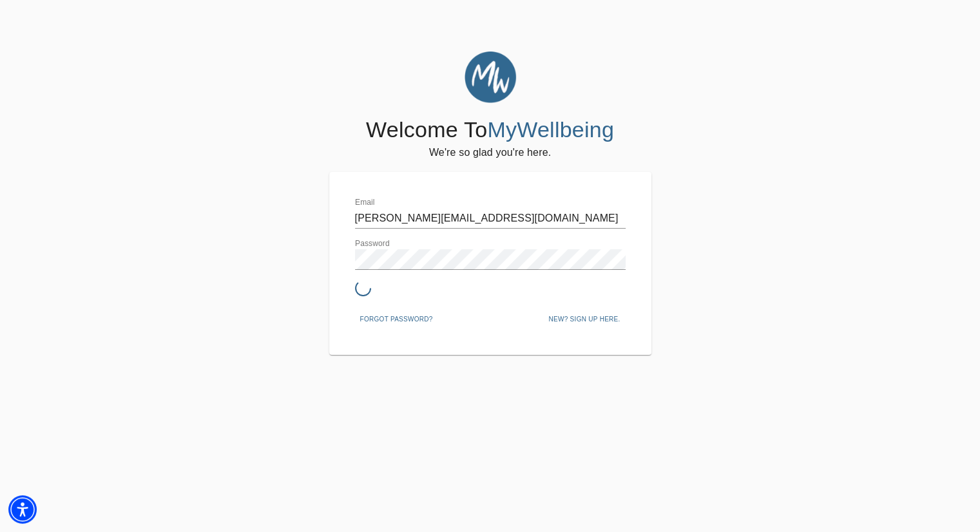 The width and height of the screenshot is (980, 532). I want to click on a: Forgot password?, so click(396, 318).